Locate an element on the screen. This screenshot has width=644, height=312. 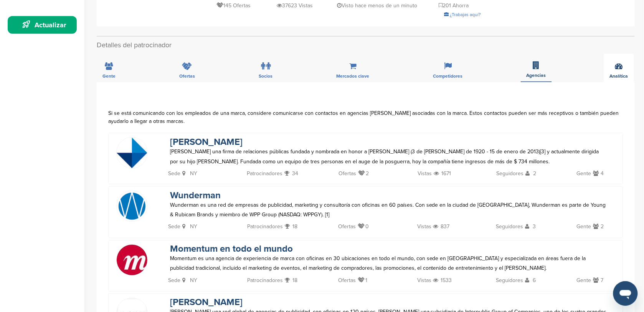
font: 4 is located at coordinates (603, 174).